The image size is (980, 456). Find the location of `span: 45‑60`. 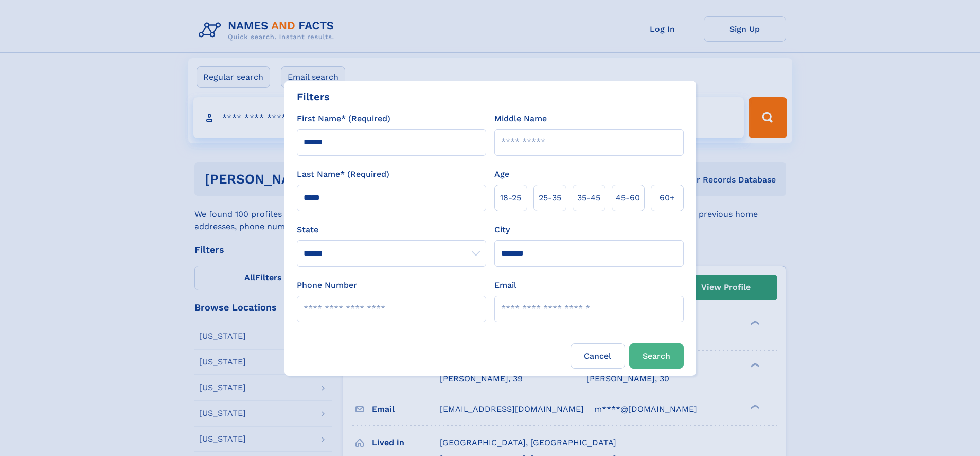

span: 45‑60 is located at coordinates (627, 198).